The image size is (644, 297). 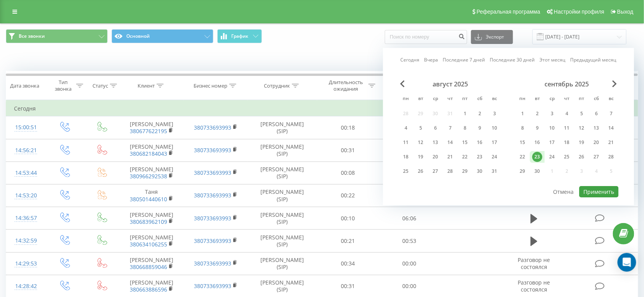 What do you see at coordinates (596, 114) in the screenshot?
I see `div: сб 6 сент. 2025 г.` at bounding box center [596, 114].